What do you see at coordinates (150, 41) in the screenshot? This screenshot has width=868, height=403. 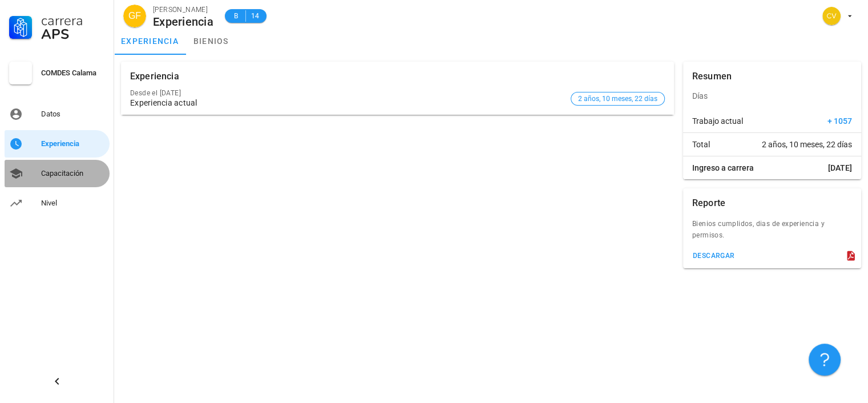 I see `a: experiencia` at bounding box center [150, 41].